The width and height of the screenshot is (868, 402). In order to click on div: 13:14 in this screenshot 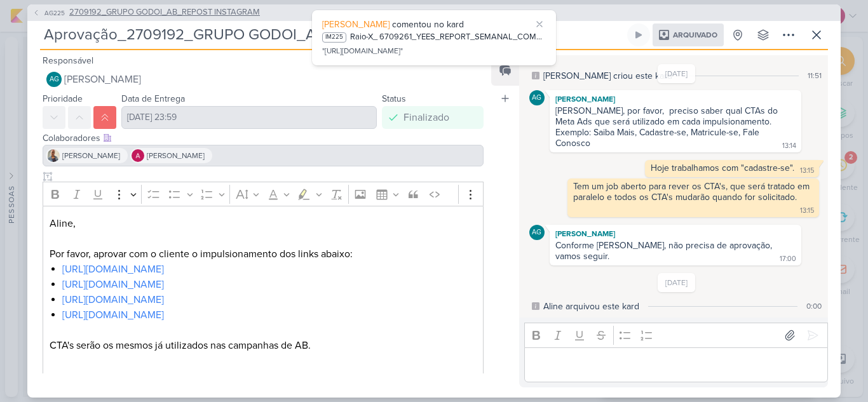, I will do `click(789, 146)`.